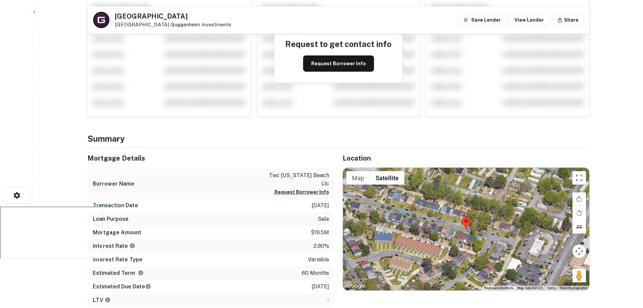 This screenshot has height=308, width=643. What do you see at coordinates (356, 286) in the screenshot?
I see `img: Google` at bounding box center [356, 286].